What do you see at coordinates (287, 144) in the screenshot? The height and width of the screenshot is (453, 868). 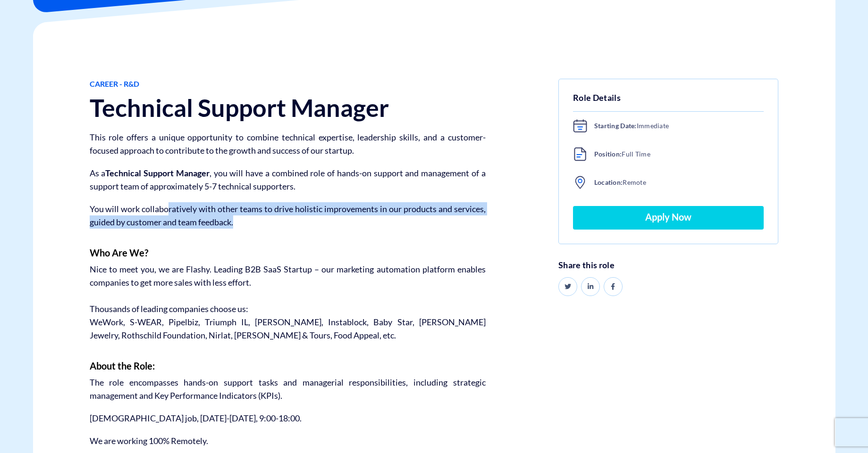 I see `p: This role offers a unique opportunity to combine technical expertise, leadership skills, and a cu...` at bounding box center [287, 144].